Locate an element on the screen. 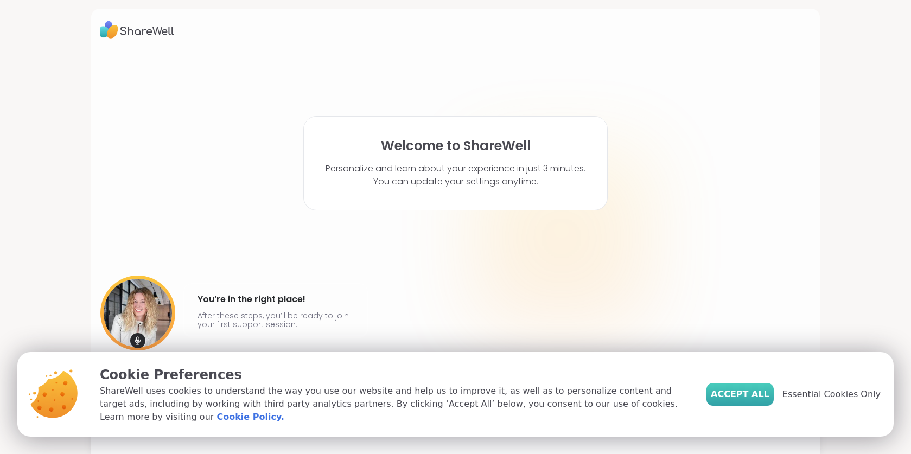 The height and width of the screenshot is (454, 911). span: Essential Cookies Only is located at coordinates (831, 394).